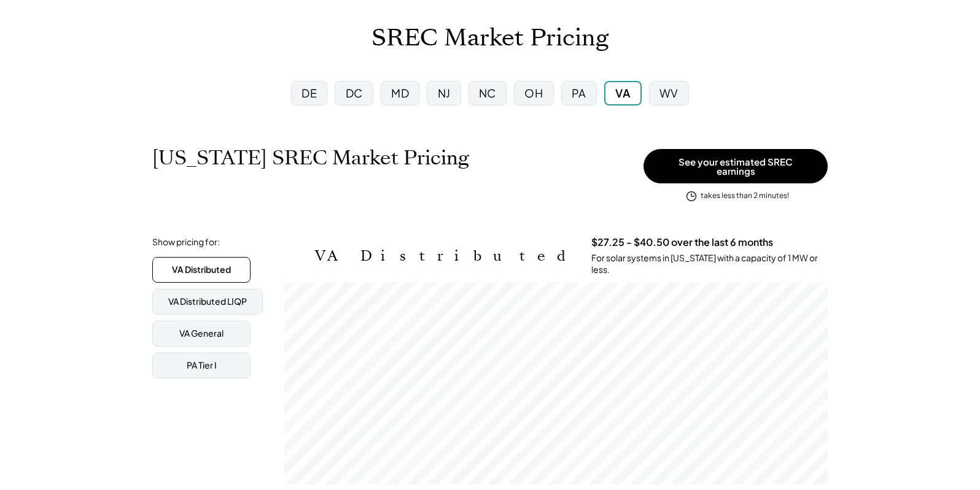 This screenshot has width=980, height=490. Describe the element at coordinates (533, 93) in the screenshot. I see `div: OH` at that location.